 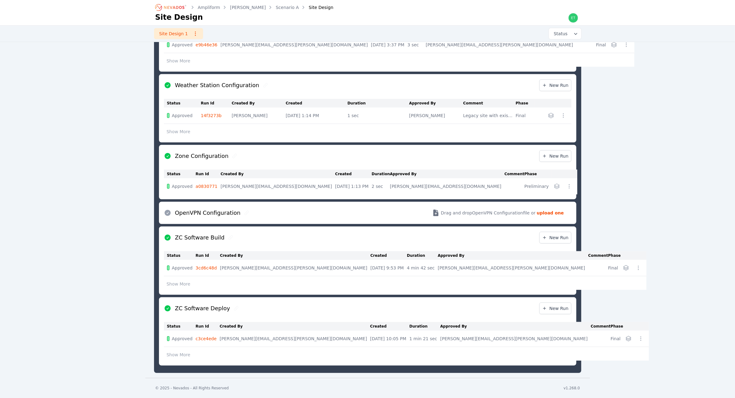 What do you see at coordinates (206, 268) in the screenshot?
I see `a: 3cd6c48d` at bounding box center [206, 268].